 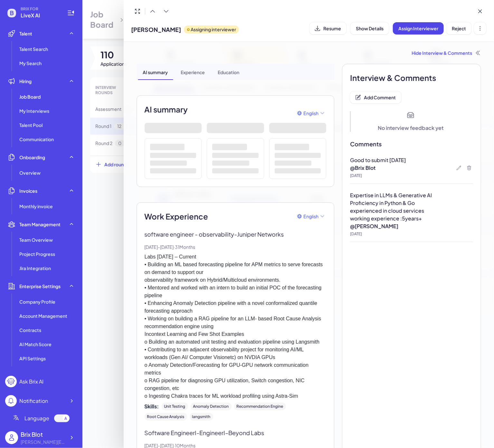 I want to click on p: @ Brix Blot, so click(x=412, y=168).